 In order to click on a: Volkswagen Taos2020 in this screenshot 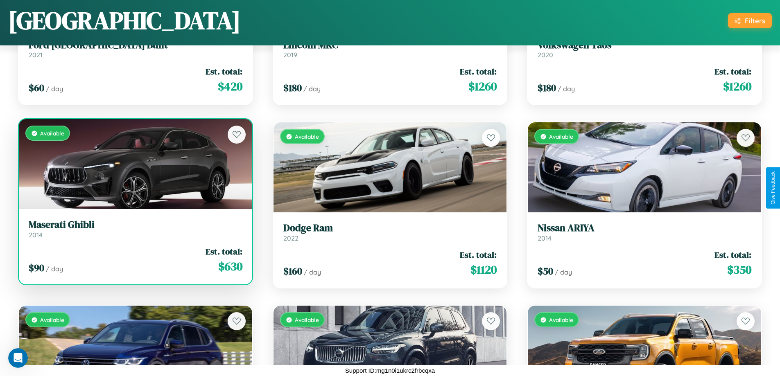, I will do `click(645, 49)`.